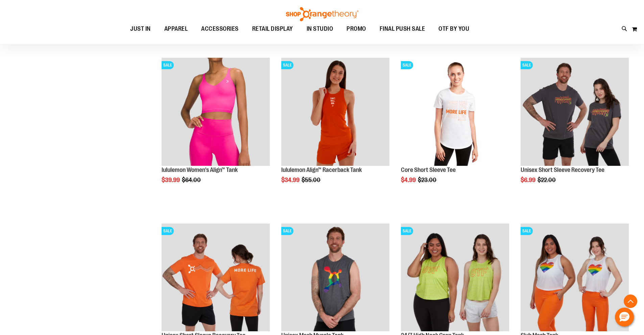 This screenshot has width=644, height=335. What do you see at coordinates (272, 29) in the screenshot?
I see `span: RETAIL DISPLAY` at bounding box center [272, 29].